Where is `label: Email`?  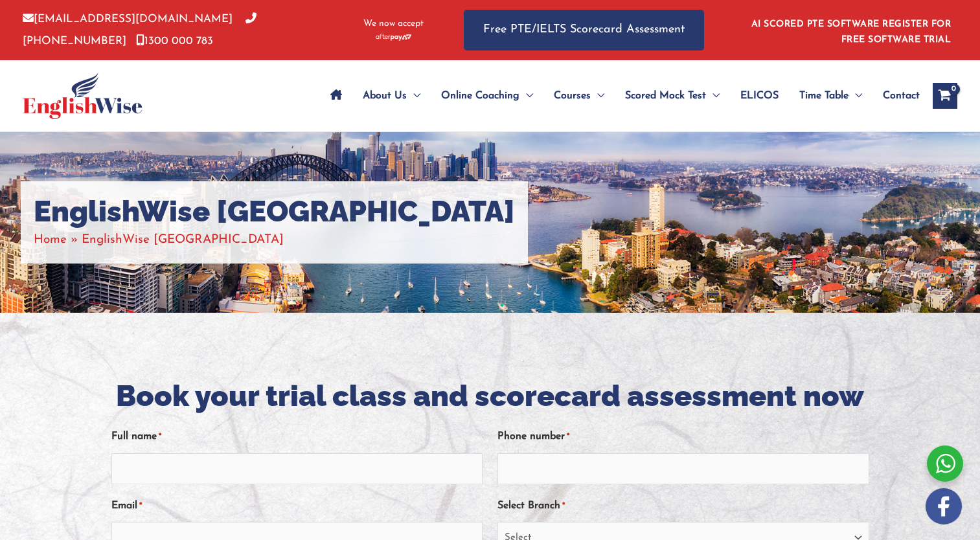 label: Email is located at coordinates (126, 506).